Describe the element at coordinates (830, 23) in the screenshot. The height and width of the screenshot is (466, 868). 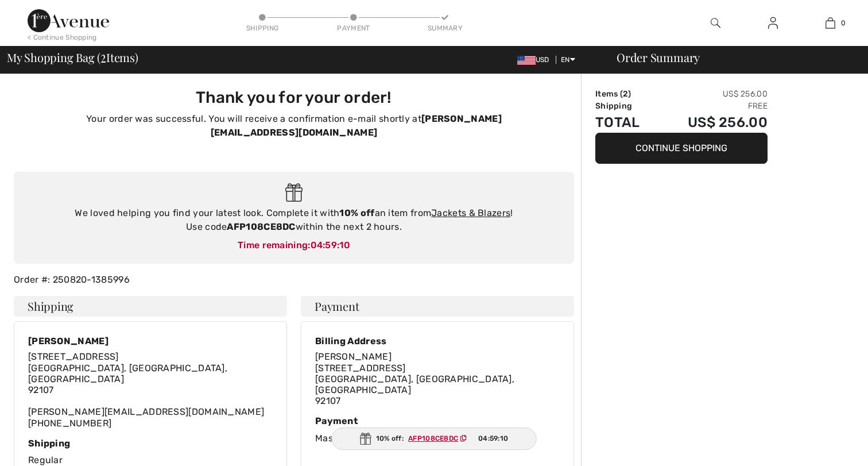
I see `a: 0` at that location.